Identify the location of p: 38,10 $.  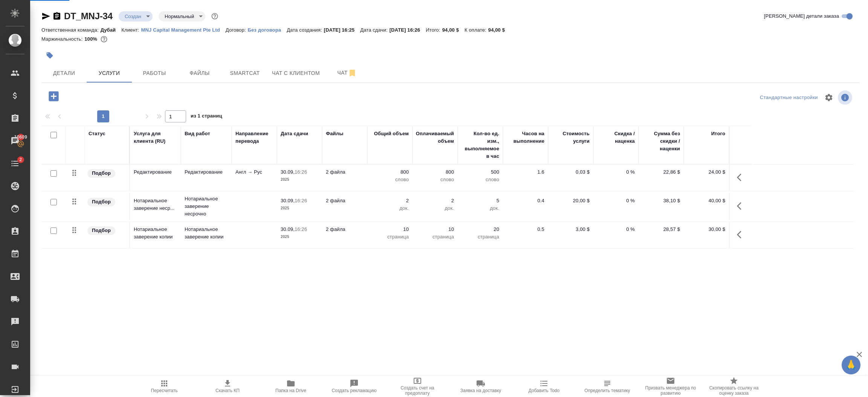
(661, 201).